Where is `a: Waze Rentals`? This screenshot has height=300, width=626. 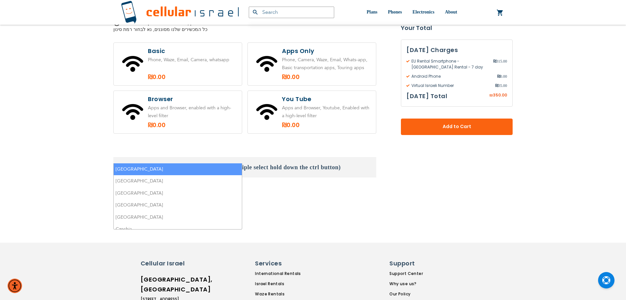 a: Waze Rentals is located at coordinates (296, 294).